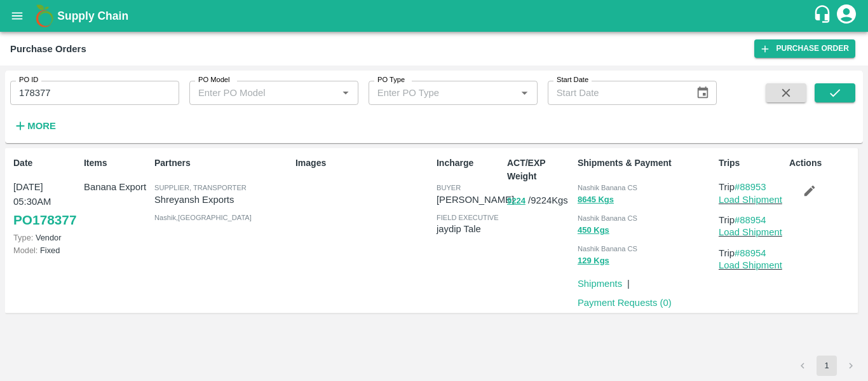  I want to click on p: Banana Export, so click(117, 187).